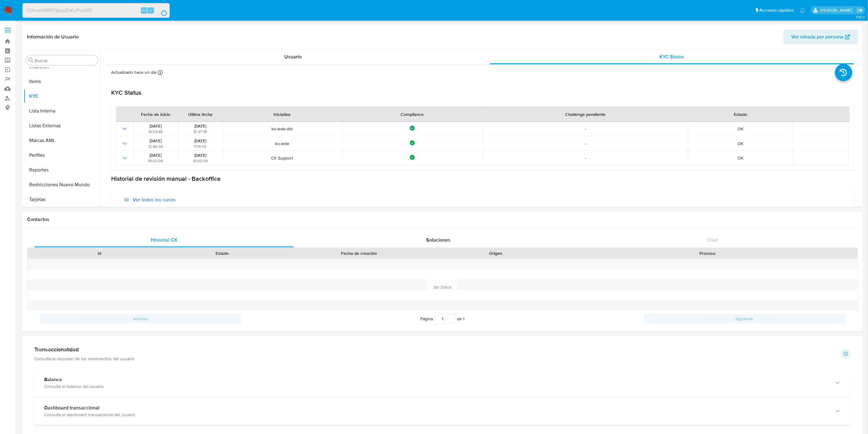 Image resolution: width=868 pixels, height=434 pixels. I want to click on button: Perfiles, so click(62, 155).